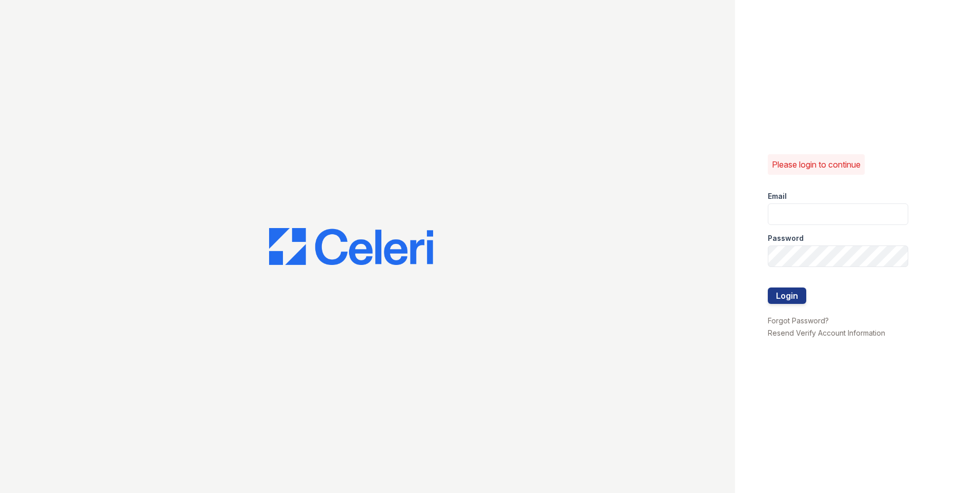  I want to click on img: CE_Logo_Blue-a8612792a0a2168367f1c8372b55b34899dd931a85d93a1a3d3e32e68fde9ad4.png, so click(351, 246).